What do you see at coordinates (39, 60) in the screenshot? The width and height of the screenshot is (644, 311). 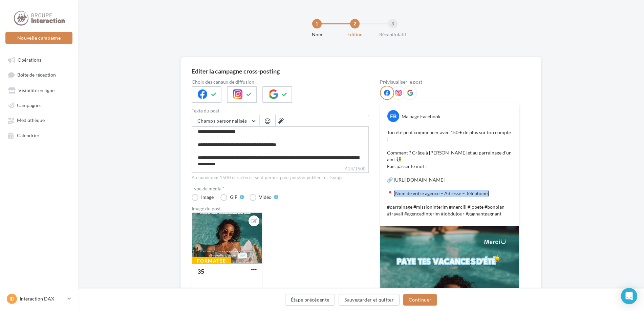 I see `a: Opérations` at bounding box center [39, 60].